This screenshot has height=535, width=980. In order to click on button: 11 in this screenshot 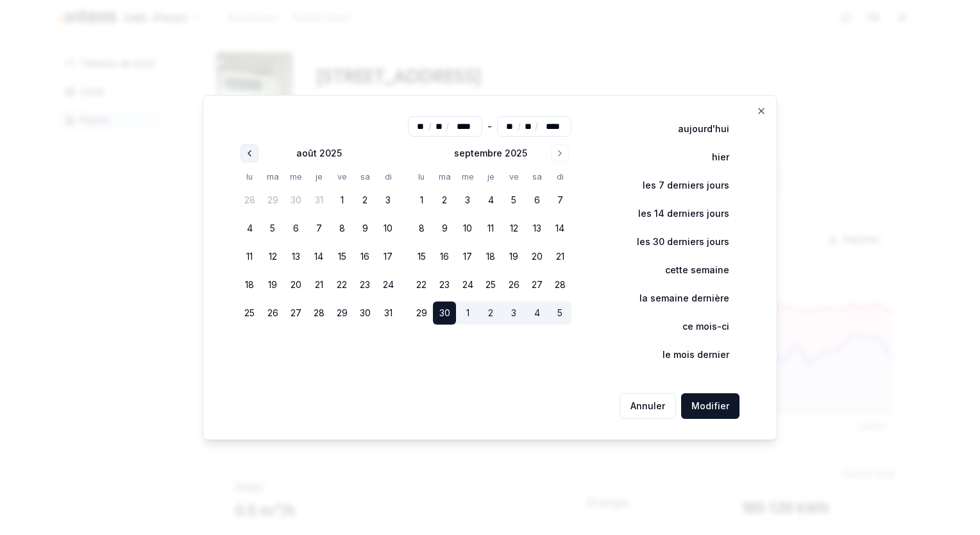, I will do `click(491, 229)`.